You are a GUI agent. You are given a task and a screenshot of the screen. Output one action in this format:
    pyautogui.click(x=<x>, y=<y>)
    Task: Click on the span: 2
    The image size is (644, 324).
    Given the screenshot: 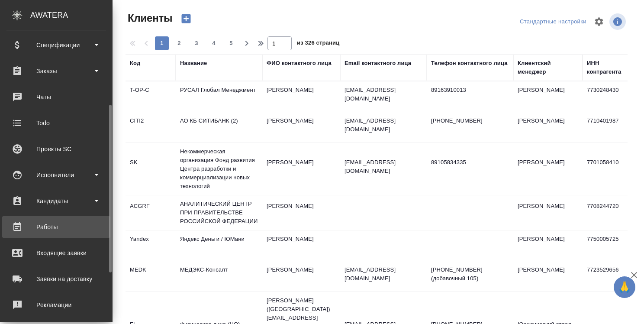 What is the action you would take?
    pyautogui.click(x=179, y=43)
    